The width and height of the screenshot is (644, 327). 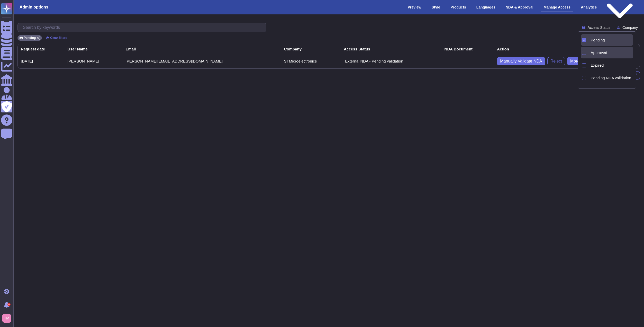 What do you see at coordinates (414, 7) in the screenshot?
I see `div: Preview` at bounding box center [414, 7].